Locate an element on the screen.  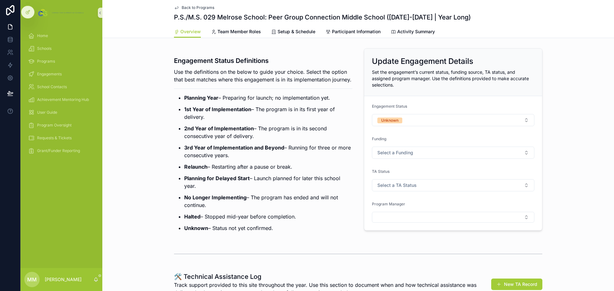
a: User Guide is located at coordinates (61, 113).